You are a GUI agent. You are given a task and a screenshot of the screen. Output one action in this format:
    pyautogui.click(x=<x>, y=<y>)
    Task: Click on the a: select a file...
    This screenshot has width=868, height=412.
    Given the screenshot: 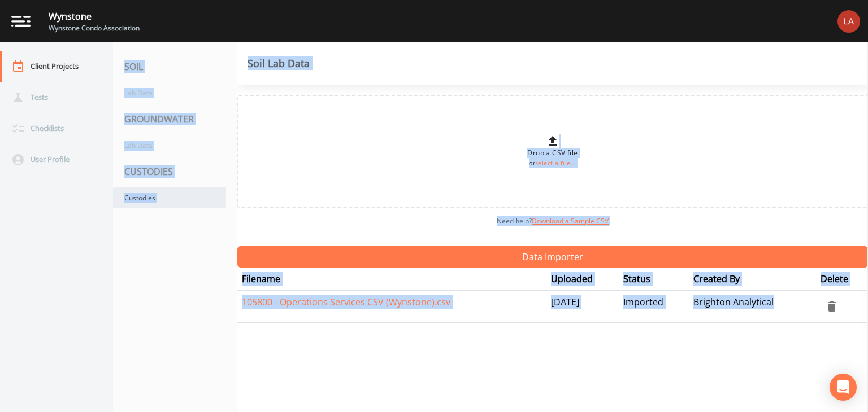 What is the action you would take?
    pyautogui.click(x=556, y=163)
    